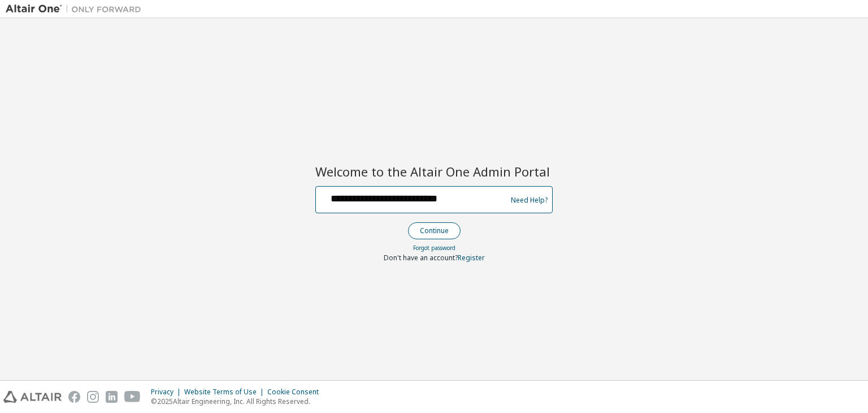 The height and width of the screenshot is (413, 868). I want to click on a: Need Help?, so click(529, 199).